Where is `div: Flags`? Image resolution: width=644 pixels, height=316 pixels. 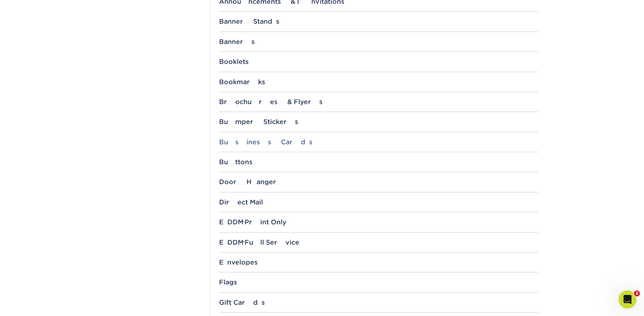
div: Flags is located at coordinates (379, 282).